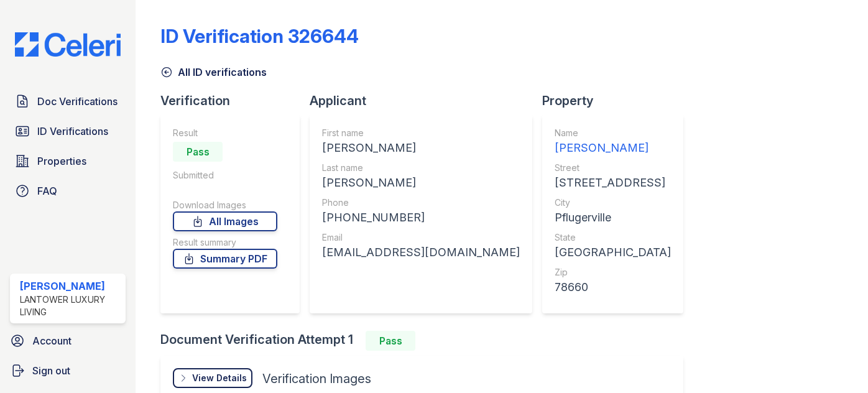 The image size is (868, 393). What do you see at coordinates (47, 190) in the screenshot?
I see `span: FAQ` at bounding box center [47, 190].